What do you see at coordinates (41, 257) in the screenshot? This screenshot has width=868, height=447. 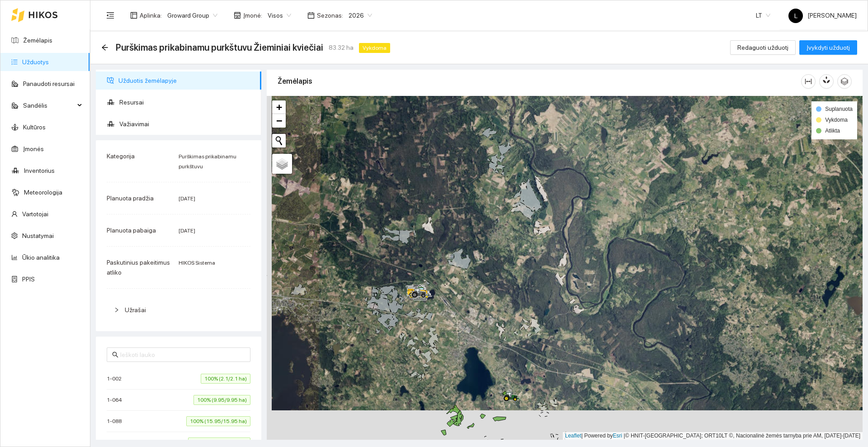 I see `a: Ūkio analitika` at bounding box center [41, 257].